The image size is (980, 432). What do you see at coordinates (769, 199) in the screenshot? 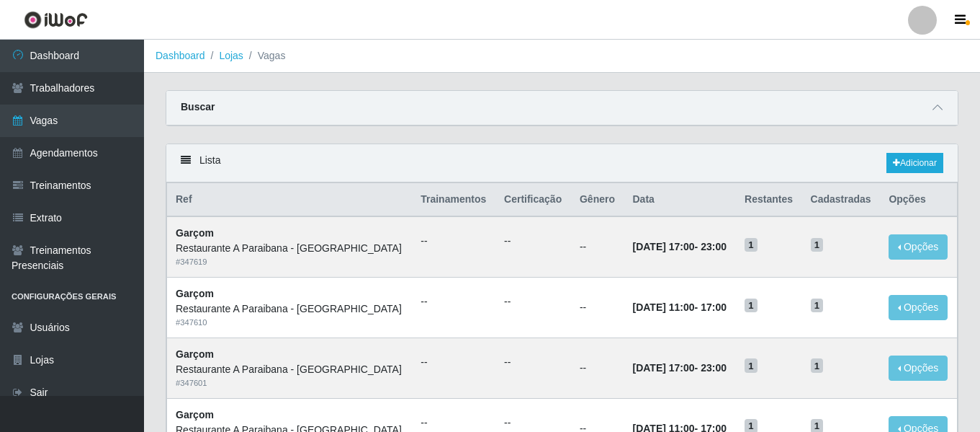
I see `th: Restantes` at bounding box center [769, 199].